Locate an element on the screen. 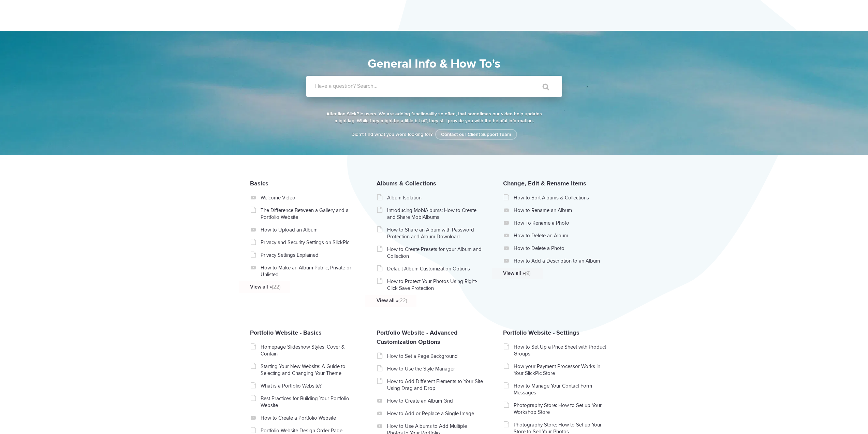  a: Change, Edit & Rename Items is located at coordinates (545, 183).